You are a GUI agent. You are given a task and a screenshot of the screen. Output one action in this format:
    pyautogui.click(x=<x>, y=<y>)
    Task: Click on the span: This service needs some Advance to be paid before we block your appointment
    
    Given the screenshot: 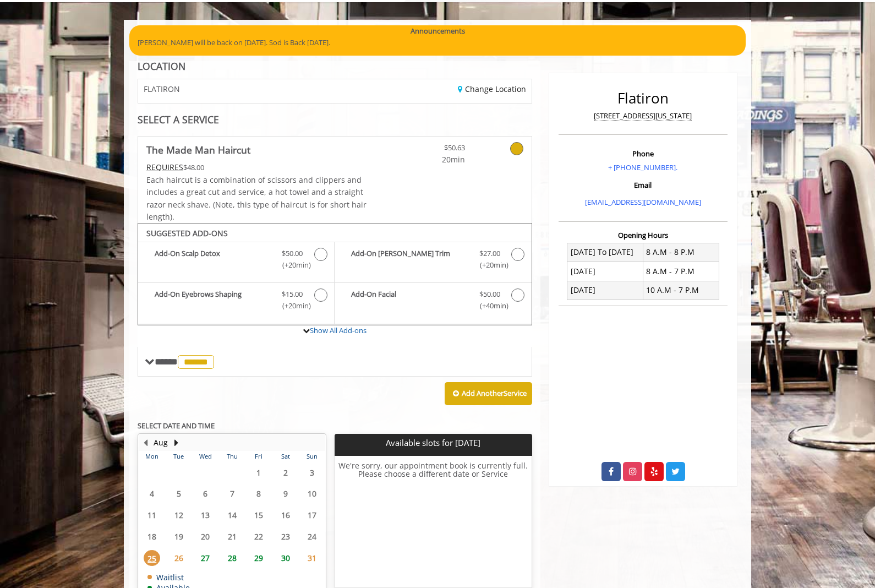 What is the action you would take?
    pyautogui.click(x=165, y=167)
    